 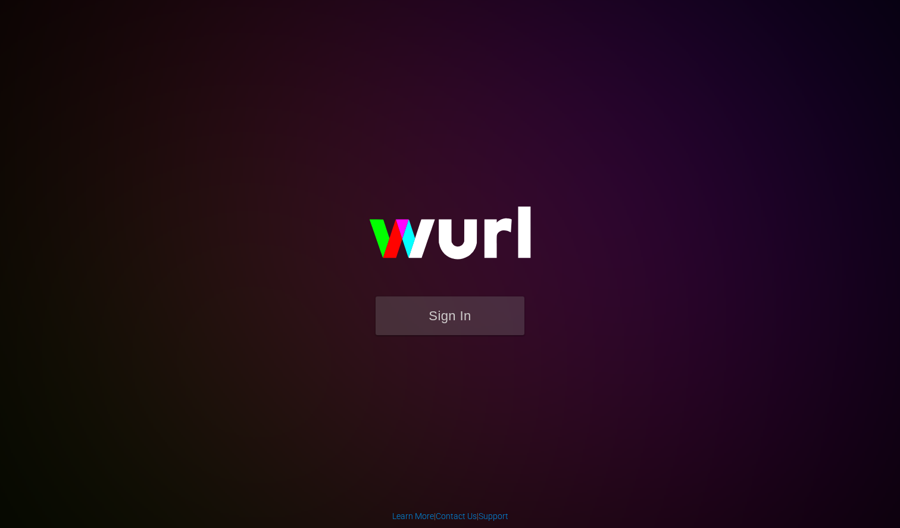 What do you see at coordinates (413, 516) in the screenshot?
I see `a: Learn More` at bounding box center [413, 516].